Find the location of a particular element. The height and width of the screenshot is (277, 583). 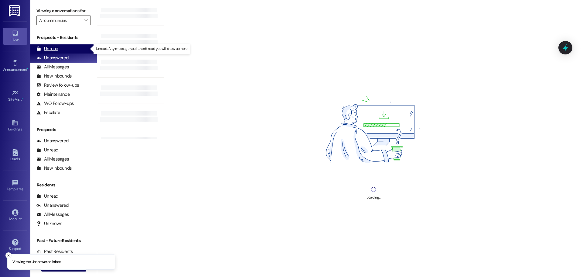

a: Leads is located at coordinates (15, 155).